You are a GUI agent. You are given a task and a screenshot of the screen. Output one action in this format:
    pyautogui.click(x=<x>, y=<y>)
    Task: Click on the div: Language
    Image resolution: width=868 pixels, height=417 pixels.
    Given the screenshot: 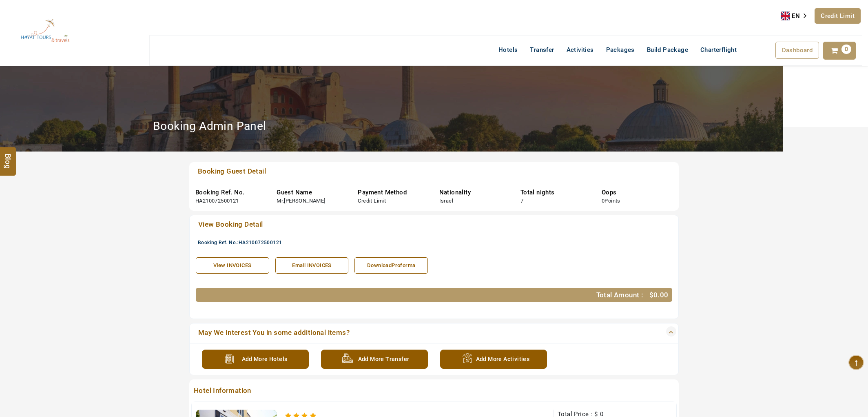 What is the action you would take?
    pyautogui.click(x=796, y=16)
    